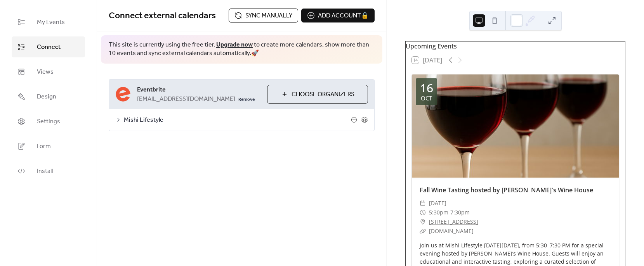  What do you see at coordinates (460, 212) in the screenshot?
I see `span: 7:30pm` at bounding box center [460, 212].